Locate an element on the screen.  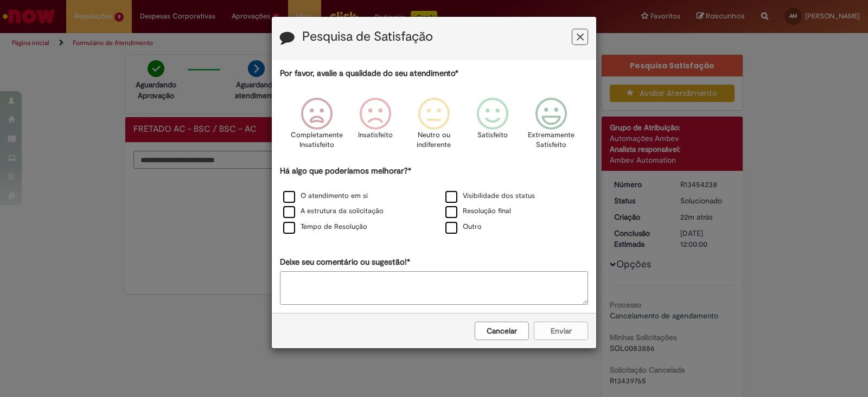
p: Insatisfeito is located at coordinates (375, 135).